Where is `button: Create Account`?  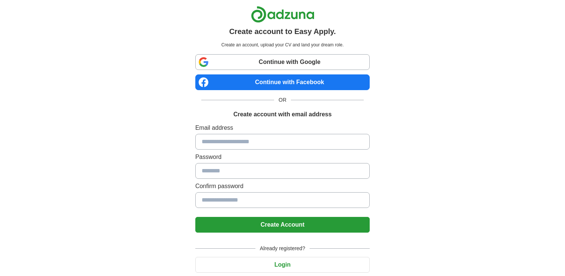 button: Create Account is located at coordinates (282, 224).